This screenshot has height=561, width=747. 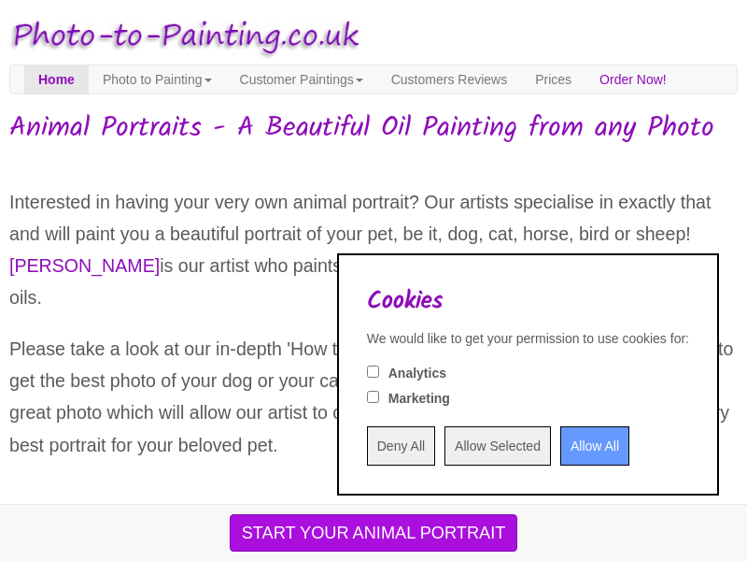 I want to click on h2: Cookies, so click(x=528, y=301).